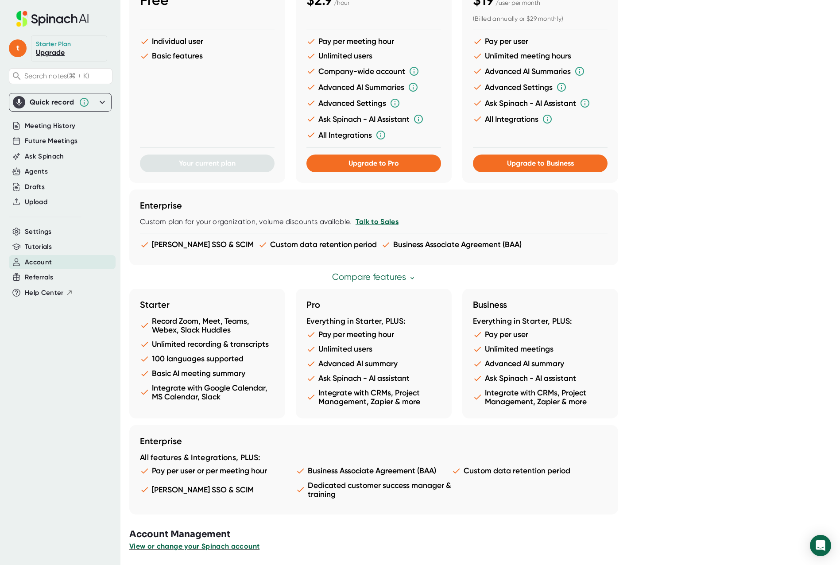  Describe the element at coordinates (207, 305) in the screenshot. I see `h3: Starter` at that location.